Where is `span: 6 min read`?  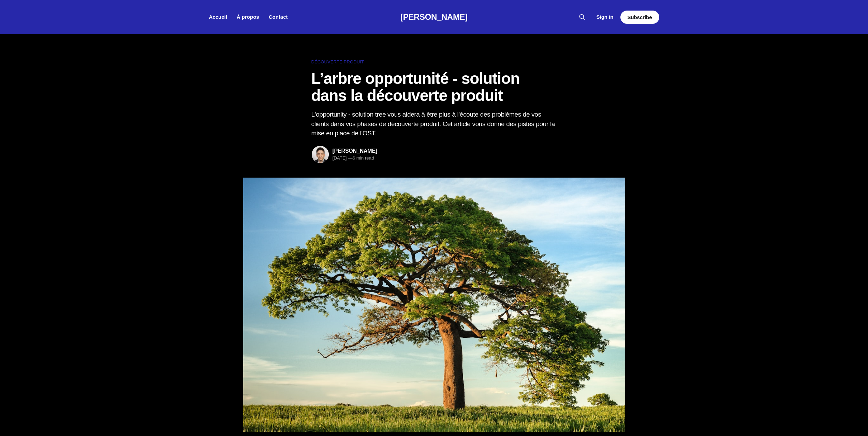
span: 6 min read is located at coordinates (361, 158).